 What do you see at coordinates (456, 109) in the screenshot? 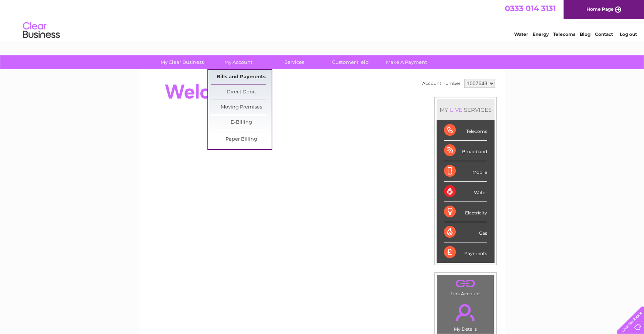
I see `div: LIVE` at bounding box center [456, 109].